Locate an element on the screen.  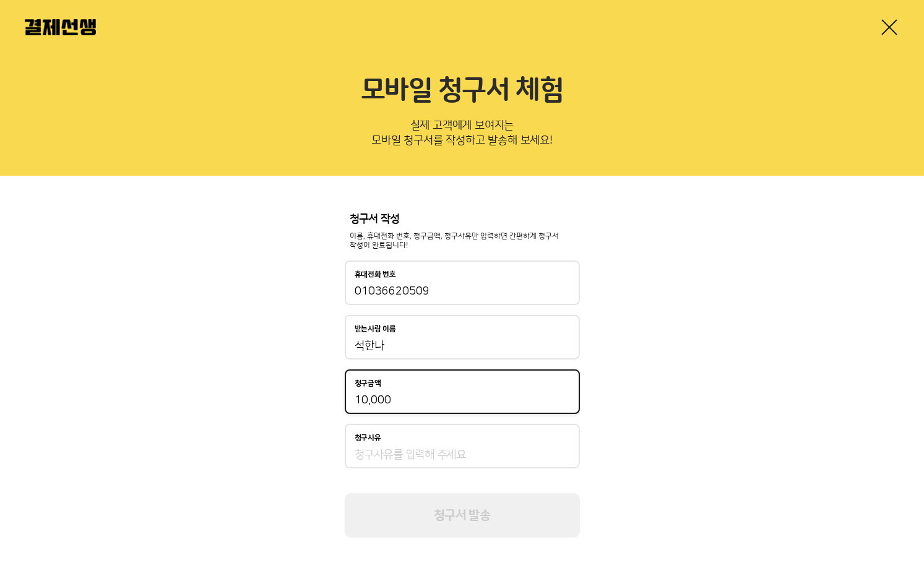
img: 결제선생 is located at coordinates (60, 27).